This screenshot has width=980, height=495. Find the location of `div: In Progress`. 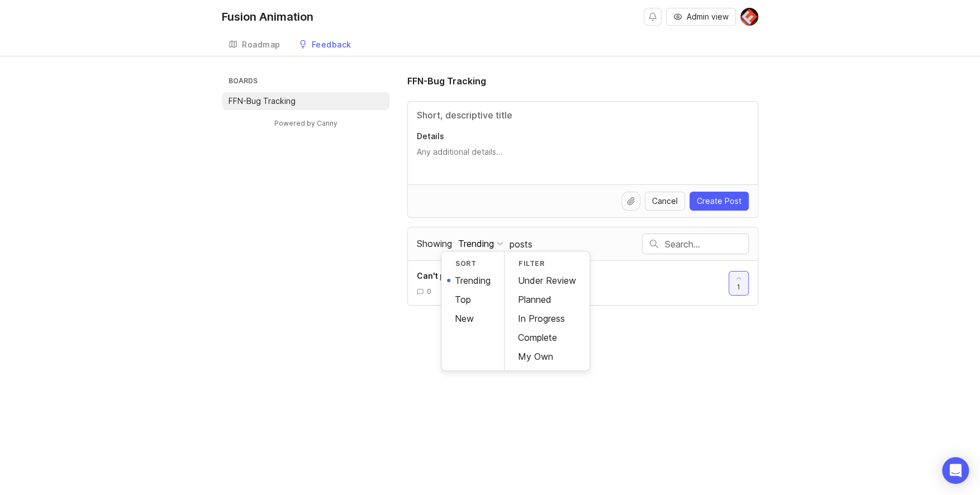

div: In Progress is located at coordinates (547, 319).